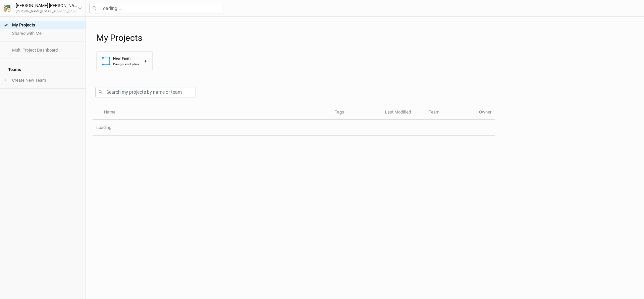 The image size is (644, 299). Describe the element at coordinates (366, 38) in the screenshot. I see `h1: My Projects` at that location.